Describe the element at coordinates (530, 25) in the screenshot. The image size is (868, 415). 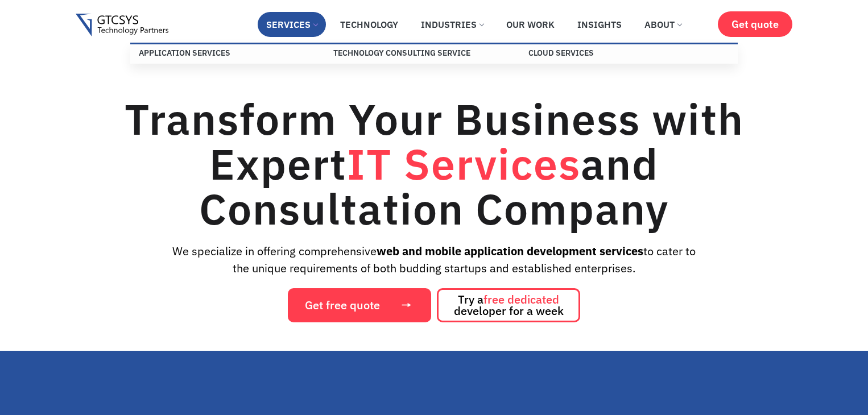
I see `a: Our Work` at that location.